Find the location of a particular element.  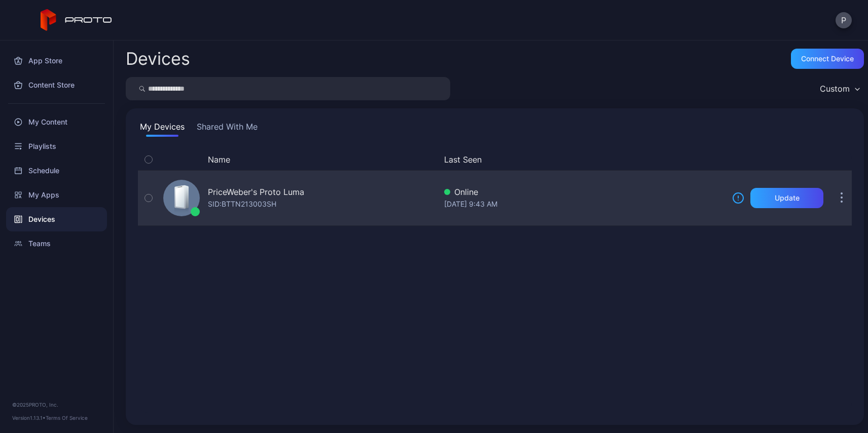

button: Last Seen is located at coordinates (582, 160).